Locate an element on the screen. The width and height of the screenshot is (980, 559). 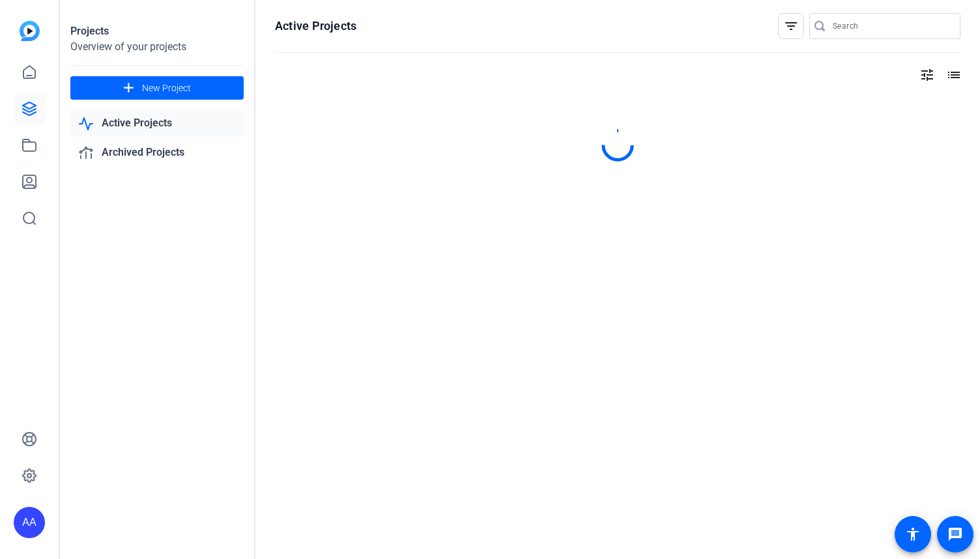
a: Active Projects is located at coordinates (157, 123).